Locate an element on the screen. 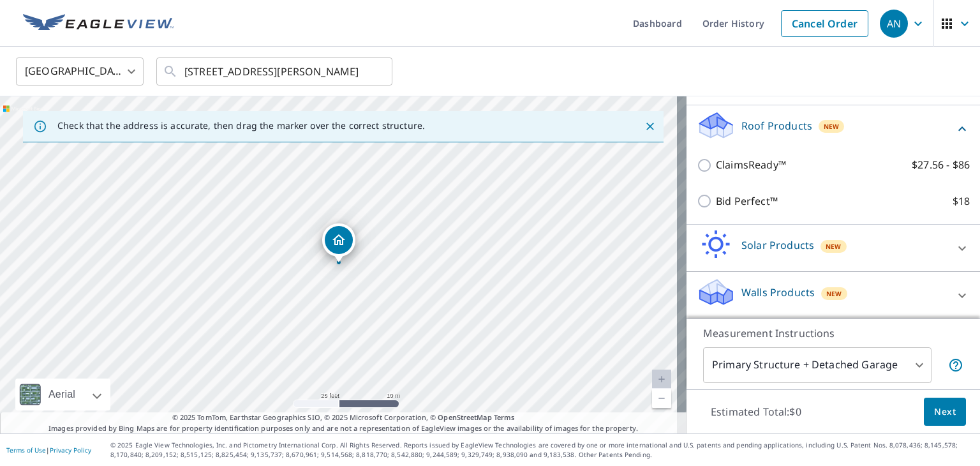 The height and width of the screenshot is (466, 980). div: Primary Structure + Detached Garage is located at coordinates (818, 365).